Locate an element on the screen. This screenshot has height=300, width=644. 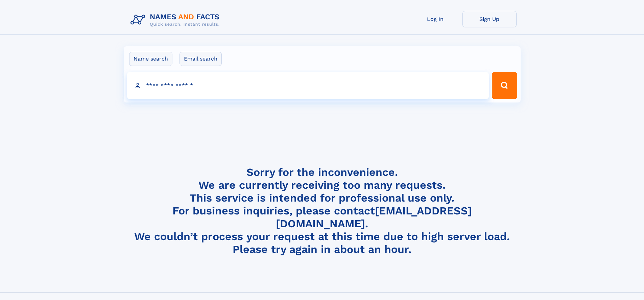
label: Email search is located at coordinates (200, 59).